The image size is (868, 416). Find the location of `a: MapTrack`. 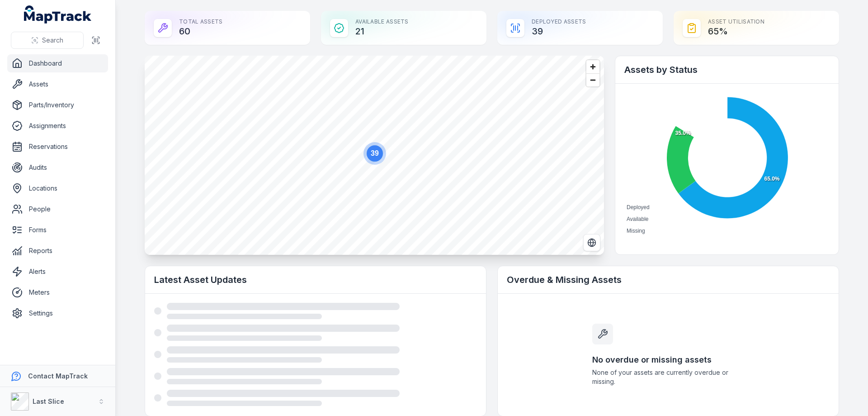

a: MapTrack is located at coordinates (58, 14).